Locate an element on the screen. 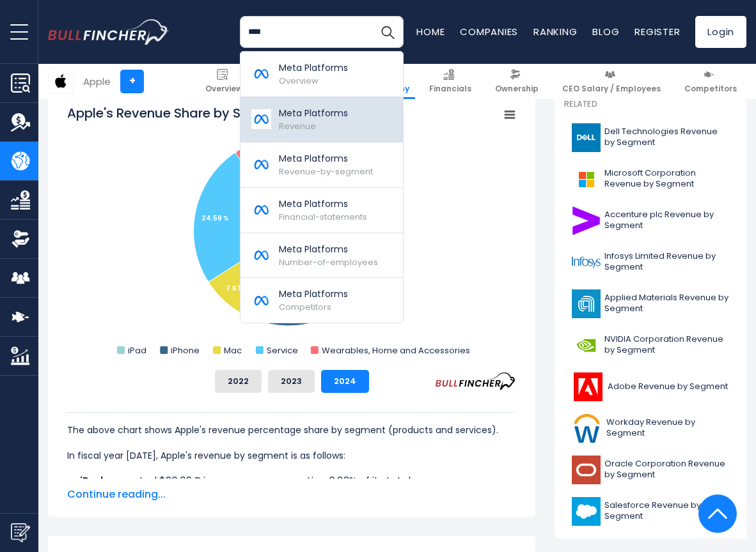 The width and height of the screenshot is (756, 552). img: bullfincher logo is located at coordinates (108, 32).